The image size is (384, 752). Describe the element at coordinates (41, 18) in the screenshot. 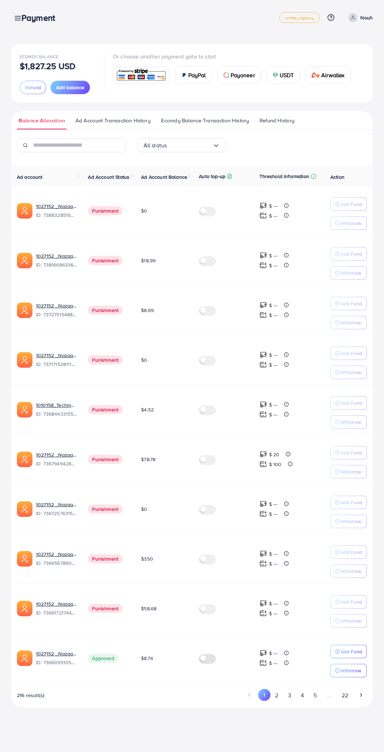

I see `h3: Payment` at that location.